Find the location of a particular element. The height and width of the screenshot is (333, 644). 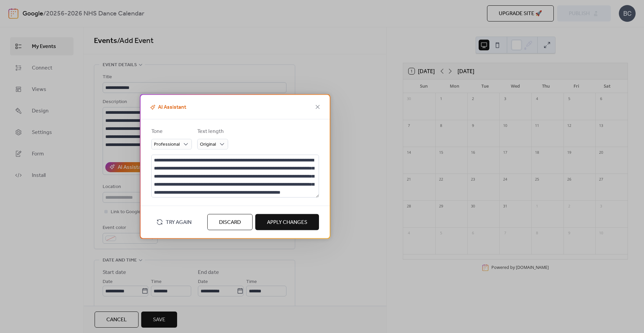

span: Apply Changes is located at coordinates (287, 223).